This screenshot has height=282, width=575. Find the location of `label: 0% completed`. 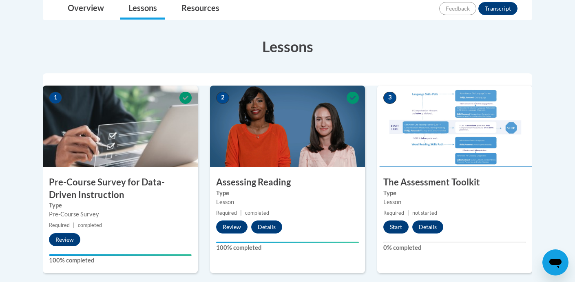

label: 0% completed is located at coordinates (455, 248).